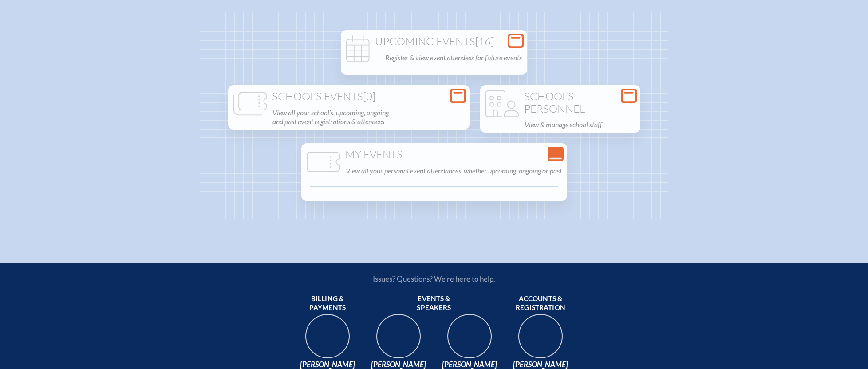 Image resolution: width=868 pixels, height=369 pixels. What do you see at coordinates (434, 42) in the screenshot?
I see `h1: Upcoming Events` at bounding box center [434, 42].